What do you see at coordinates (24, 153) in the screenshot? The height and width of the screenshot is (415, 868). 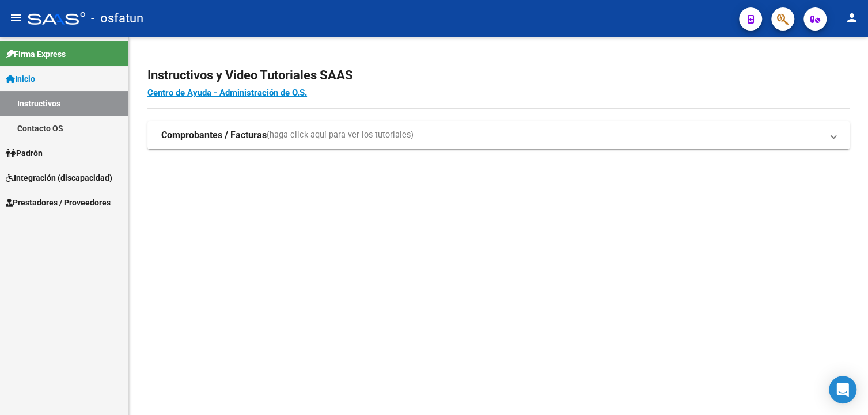 I see `span: Padrón` at bounding box center [24, 153].